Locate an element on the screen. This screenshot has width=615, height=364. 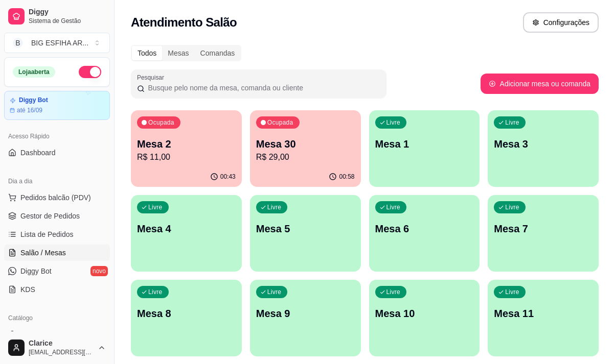
h2: Atendimento Salão is located at coordinates (183, 23).